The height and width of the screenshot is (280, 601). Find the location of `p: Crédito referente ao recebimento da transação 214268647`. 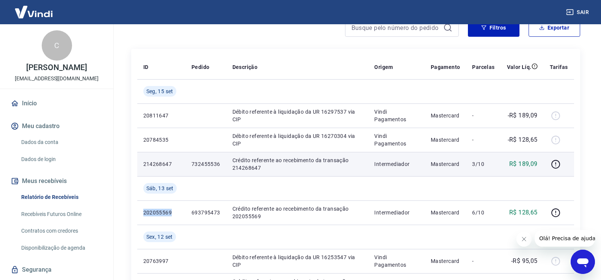

p: Crédito referente ao recebimento da transação 214268647 is located at coordinates (297, 164).